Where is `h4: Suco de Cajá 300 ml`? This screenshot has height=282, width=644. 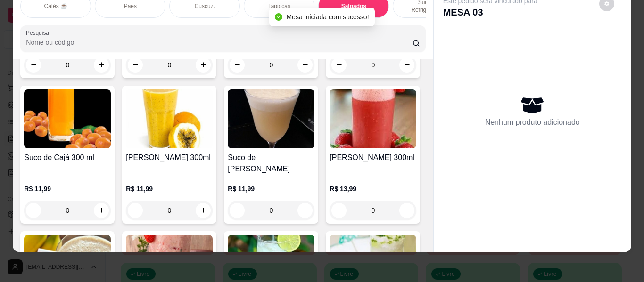
h4: Suco de Cajá 300 ml is located at coordinates (68, 158).